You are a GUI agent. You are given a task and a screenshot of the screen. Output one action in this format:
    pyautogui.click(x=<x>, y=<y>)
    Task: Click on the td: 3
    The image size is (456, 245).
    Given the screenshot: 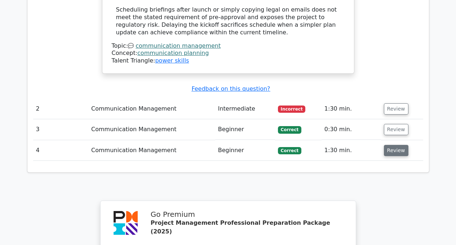 What is the action you would take?
    pyautogui.click(x=61, y=129)
    